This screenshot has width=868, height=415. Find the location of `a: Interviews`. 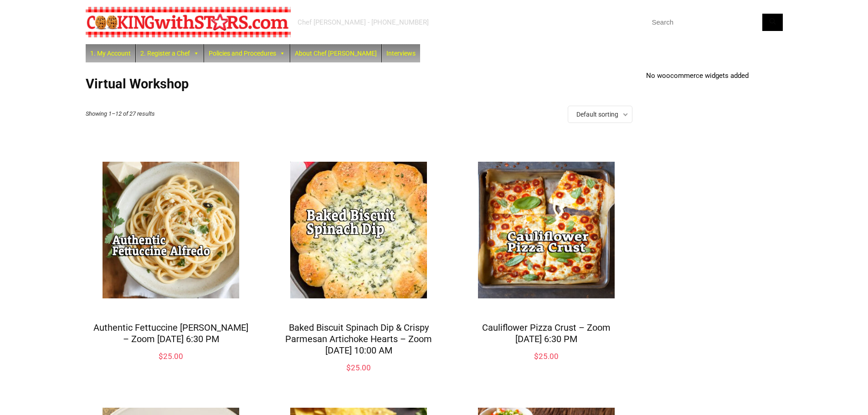

a: Interviews is located at coordinates (401, 53).